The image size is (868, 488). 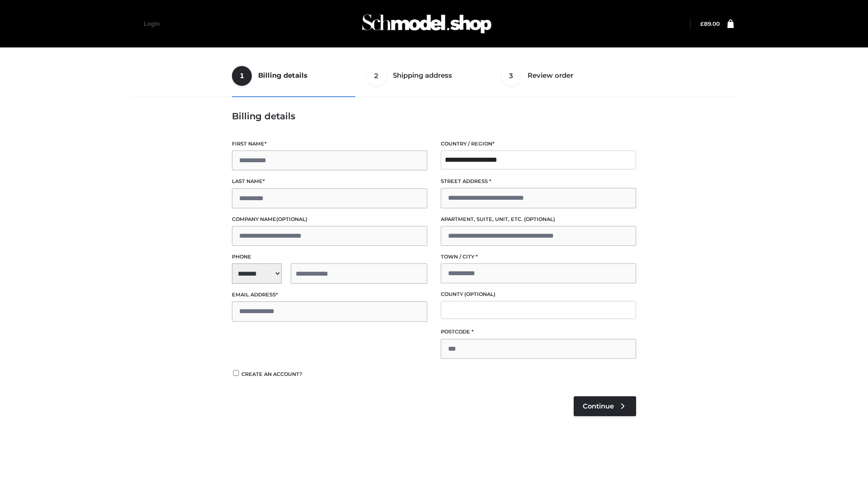 What do you see at coordinates (330, 219) in the screenshot?
I see `label: Company name` at bounding box center [330, 219].